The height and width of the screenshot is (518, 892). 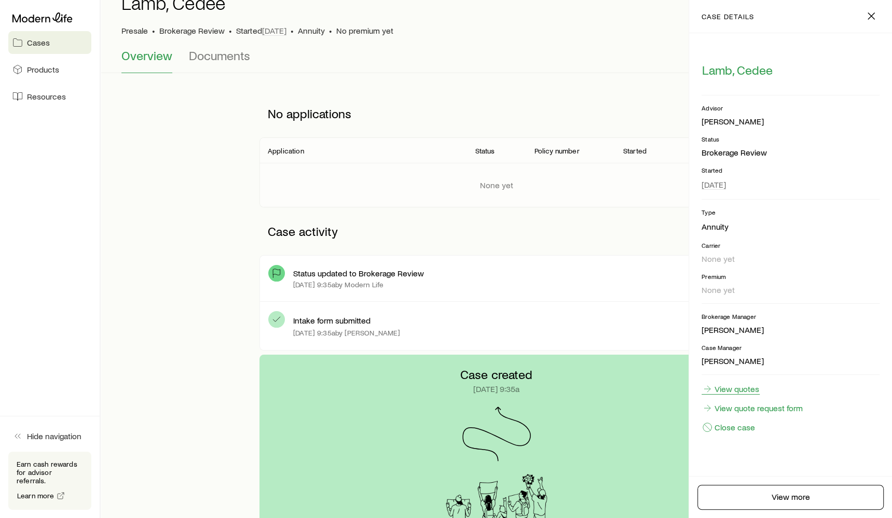 I want to click on div: Earn cash rewards for advisor referrals.Learn more, so click(x=50, y=481).